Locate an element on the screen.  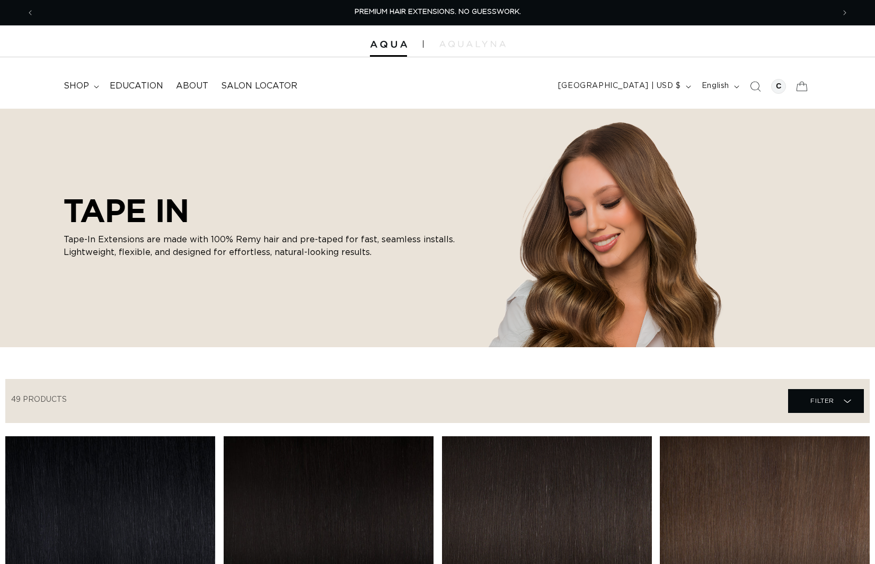
summary: shop is located at coordinates (80, 86).